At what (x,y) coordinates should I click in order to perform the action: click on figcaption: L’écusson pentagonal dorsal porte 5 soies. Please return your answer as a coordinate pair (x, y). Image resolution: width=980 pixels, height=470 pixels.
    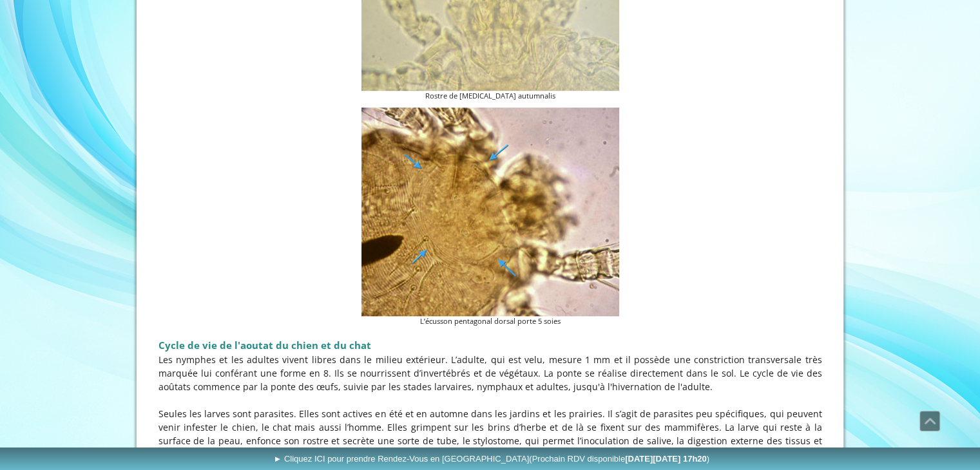
    Looking at the image, I should click on (490, 322).